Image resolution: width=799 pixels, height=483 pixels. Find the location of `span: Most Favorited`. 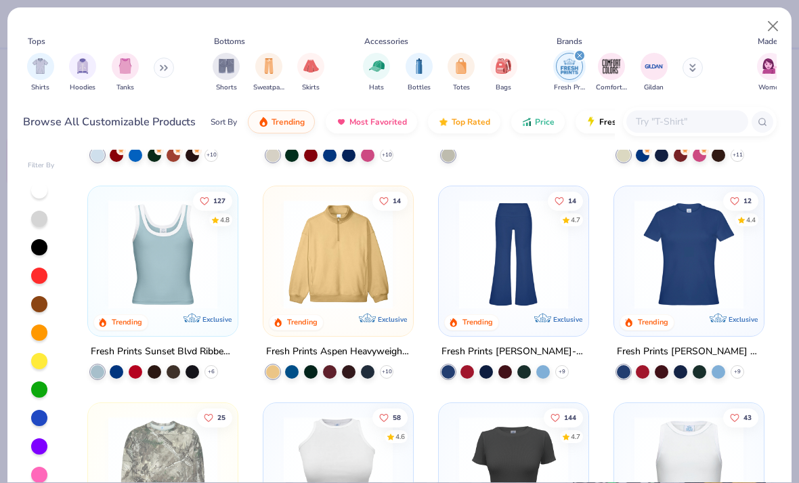

span: Most Favorited is located at coordinates (378, 122).